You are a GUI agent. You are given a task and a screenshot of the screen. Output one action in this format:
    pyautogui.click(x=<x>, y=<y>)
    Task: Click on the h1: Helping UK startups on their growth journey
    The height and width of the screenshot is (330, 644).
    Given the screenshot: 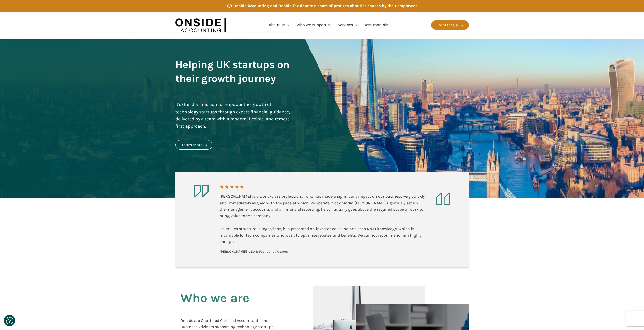 What is the action you would take?
    pyautogui.click(x=234, y=71)
    